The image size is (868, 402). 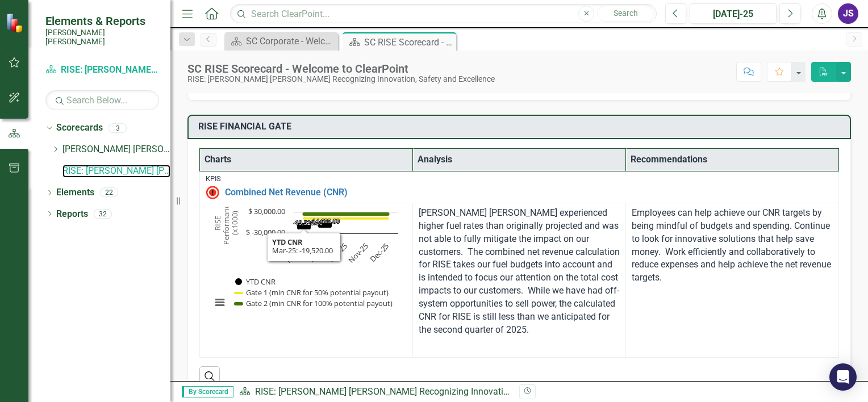 What do you see at coordinates (75, 193) in the screenshot?
I see `a: Elements` at bounding box center [75, 193].